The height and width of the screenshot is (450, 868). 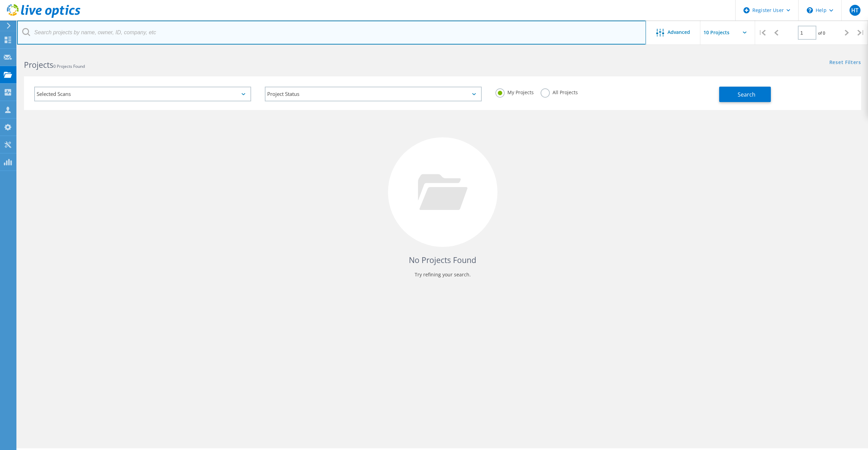 I want to click on h4: No Projects Found, so click(x=443, y=260).